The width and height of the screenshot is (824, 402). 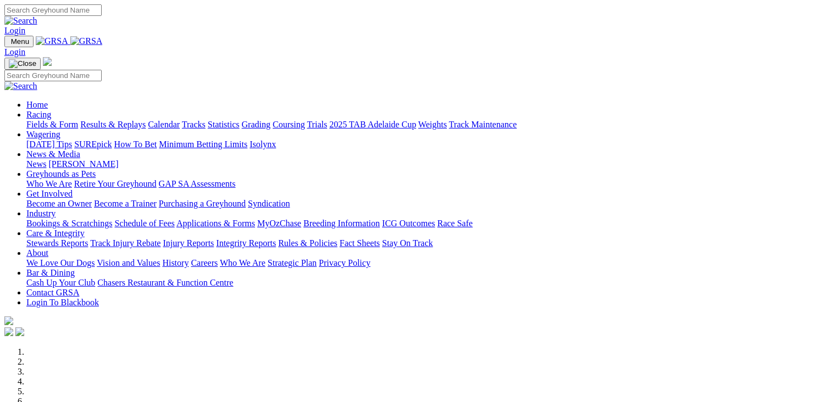 What do you see at coordinates (37, 253) in the screenshot?
I see `a: About` at bounding box center [37, 253].